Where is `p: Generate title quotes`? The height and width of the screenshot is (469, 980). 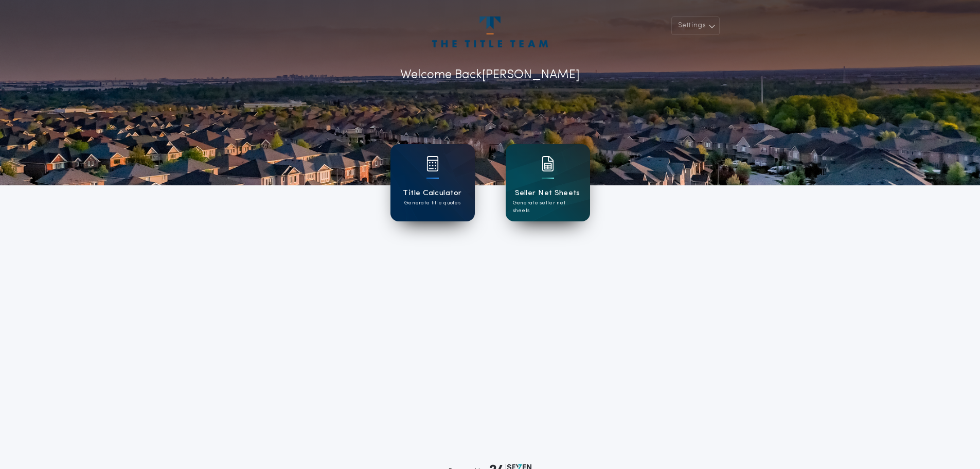
p: Generate title quotes is located at coordinates (432, 203).